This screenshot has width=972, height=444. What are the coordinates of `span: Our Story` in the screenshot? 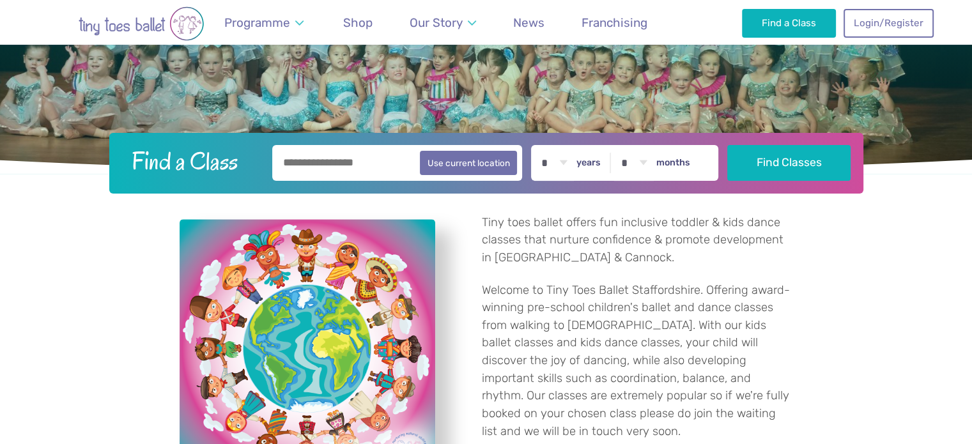 It's located at (436, 22).